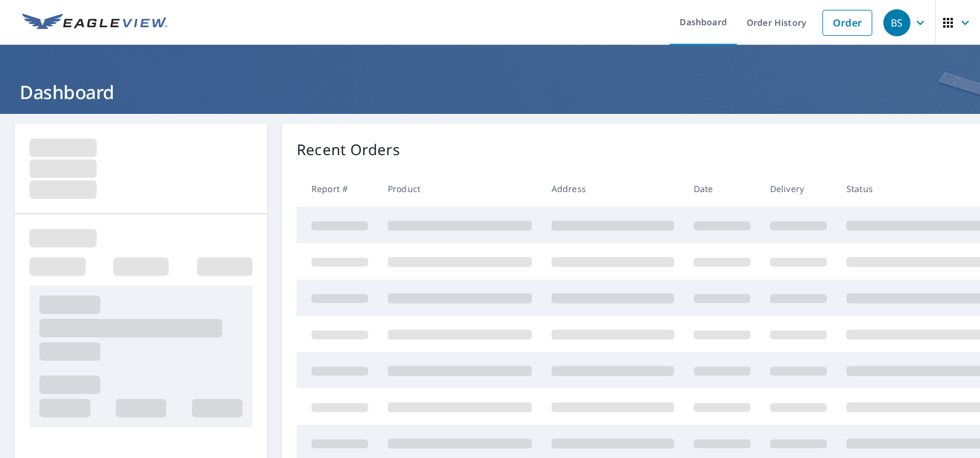  What do you see at coordinates (95, 23) in the screenshot?
I see `img: EV Logo` at bounding box center [95, 23].